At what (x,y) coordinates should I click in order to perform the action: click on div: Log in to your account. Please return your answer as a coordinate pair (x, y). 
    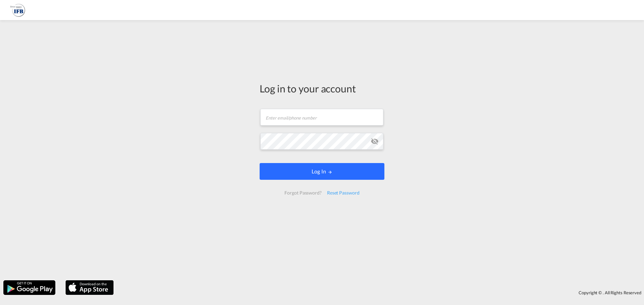
    Looking at the image, I should click on (322, 89).